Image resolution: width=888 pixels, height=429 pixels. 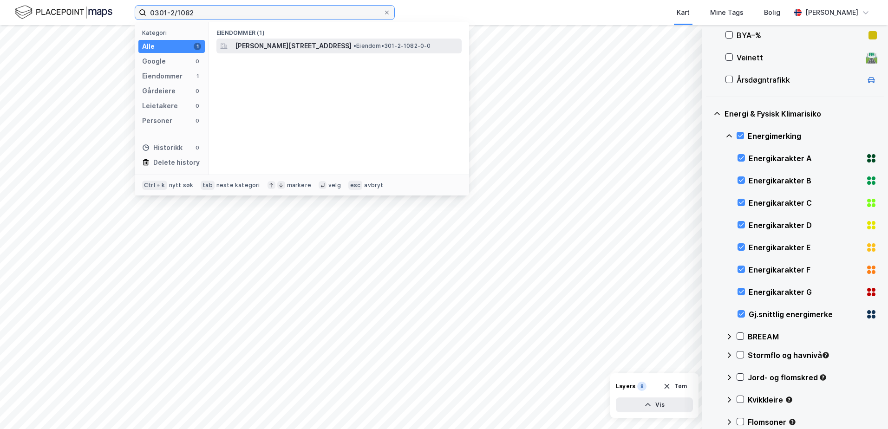 What do you see at coordinates (800, 80) in the screenshot?
I see `div: Årsdøgntrafikk` at bounding box center [800, 80].